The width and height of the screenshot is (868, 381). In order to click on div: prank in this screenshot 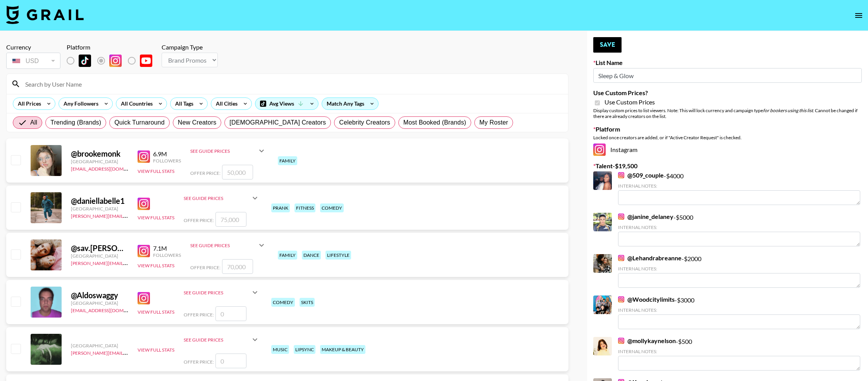, I will do `click(281, 207)`.